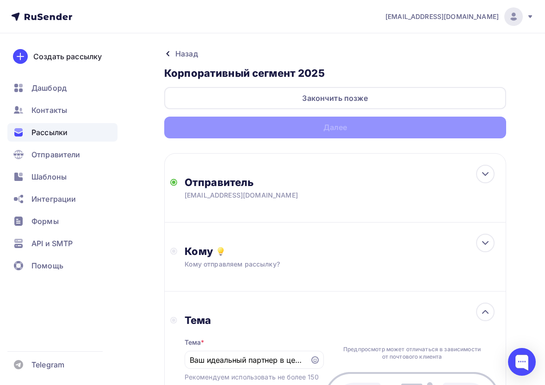 This screenshot has height=385, width=545. Describe the element at coordinates (68, 56) in the screenshot. I see `div: Создать рассылку` at that location.